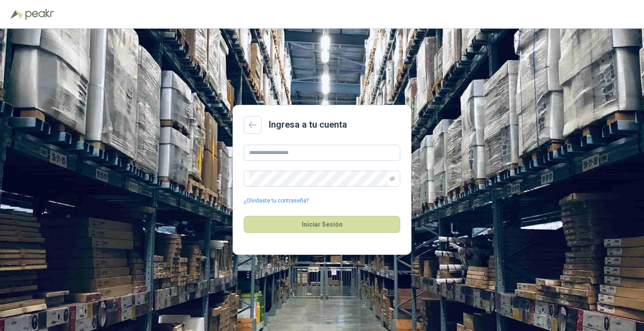 The height and width of the screenshot is (331, 644). Describe the element at coordinates (276, 201) in the screenshot. I see `a: ¿Olvidaste tu contraseña?` at that location.